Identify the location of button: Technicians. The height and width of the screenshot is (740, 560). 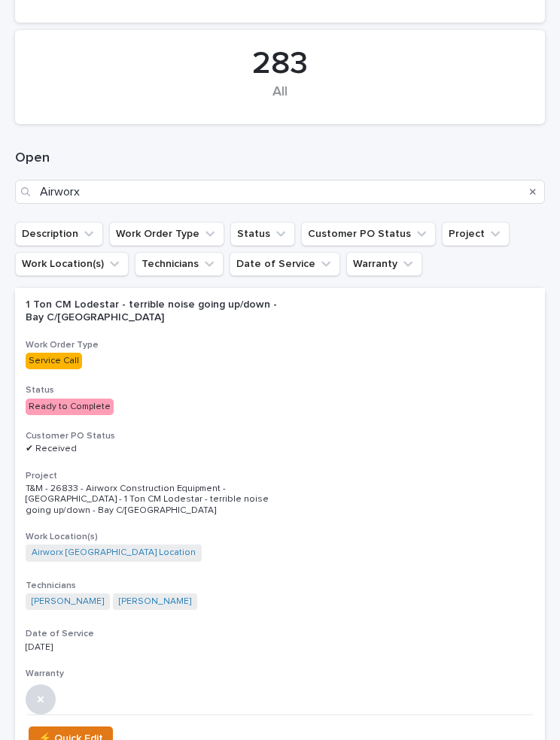
(179, 264).